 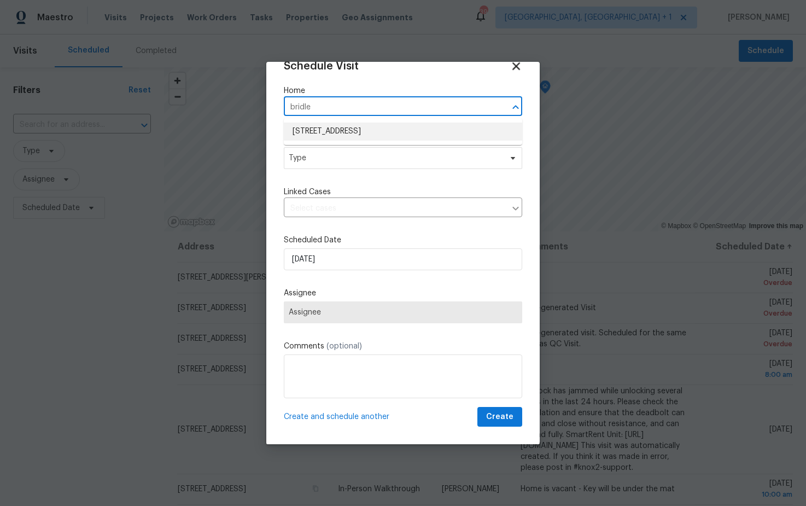 I want to click on label: Assignee, so click(x=403, y=293).